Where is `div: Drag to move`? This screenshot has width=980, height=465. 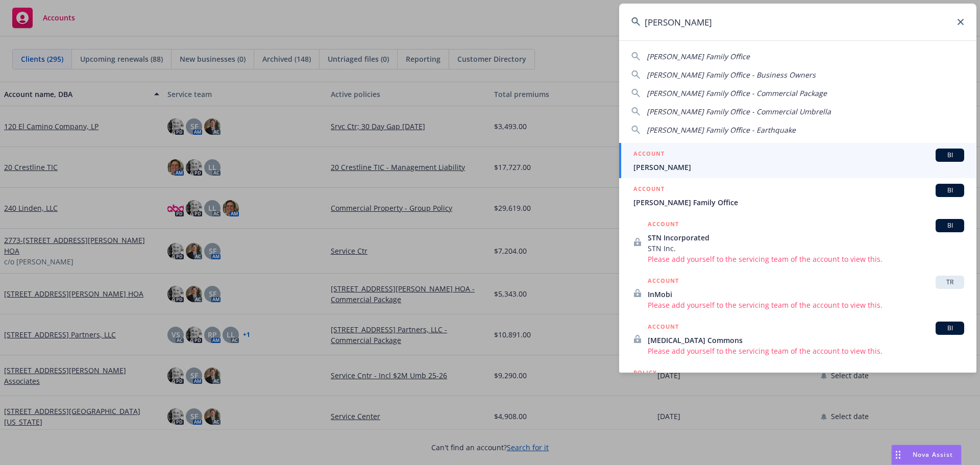
div: Drag to move is located at coordinates (898, 455).